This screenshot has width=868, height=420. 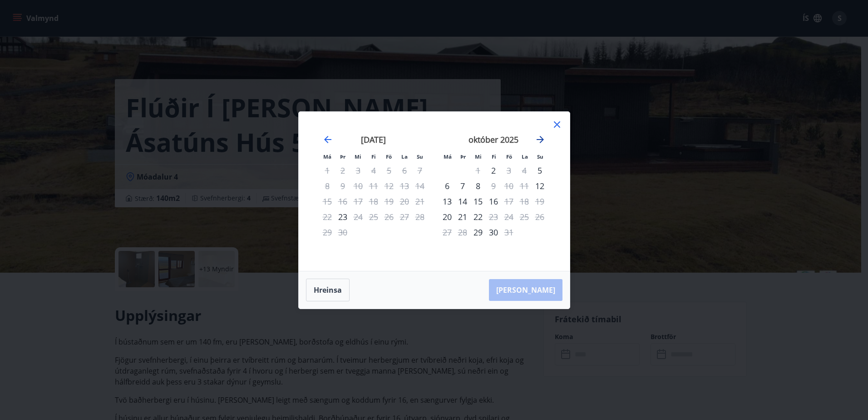 I want to click on div: 22, so click(x=478, y=217).